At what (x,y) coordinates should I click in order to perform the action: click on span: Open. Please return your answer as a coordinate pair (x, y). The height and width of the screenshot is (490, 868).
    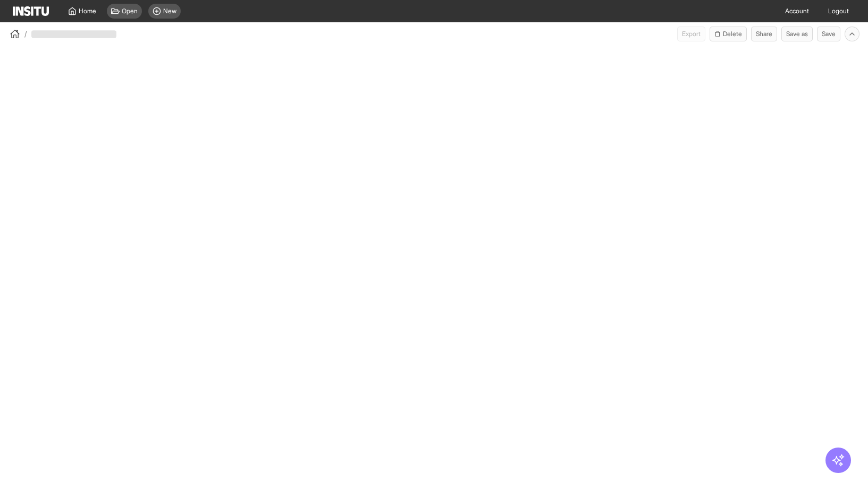
    Looking at the image, I should click on (130, 11).